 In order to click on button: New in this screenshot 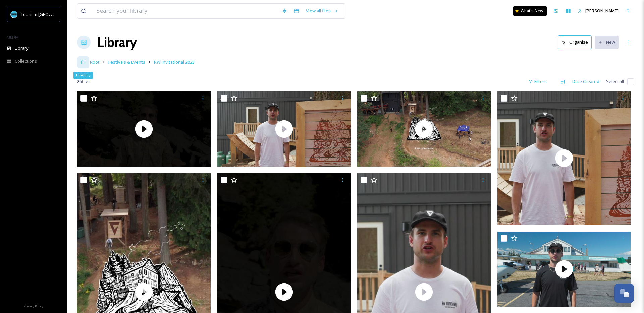, I will do `click(607, 42)`.